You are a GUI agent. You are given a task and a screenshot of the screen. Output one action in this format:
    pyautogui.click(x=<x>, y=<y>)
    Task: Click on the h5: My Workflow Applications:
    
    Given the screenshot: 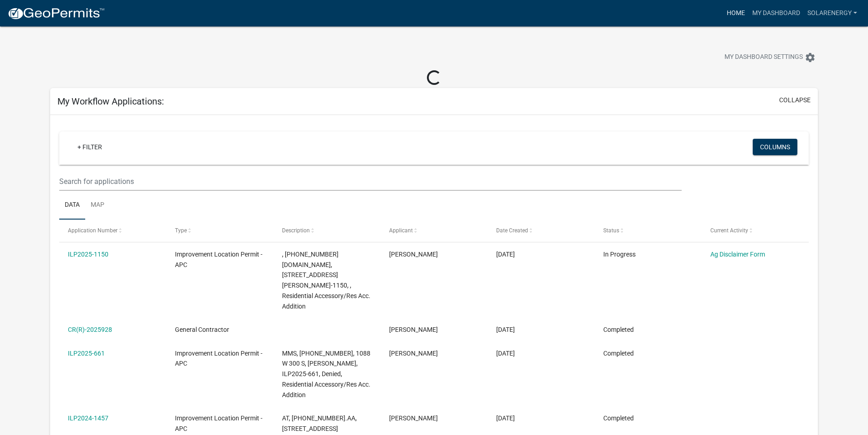 What is the action you would take?
    pyautogui.click(x=111, y=101)
    